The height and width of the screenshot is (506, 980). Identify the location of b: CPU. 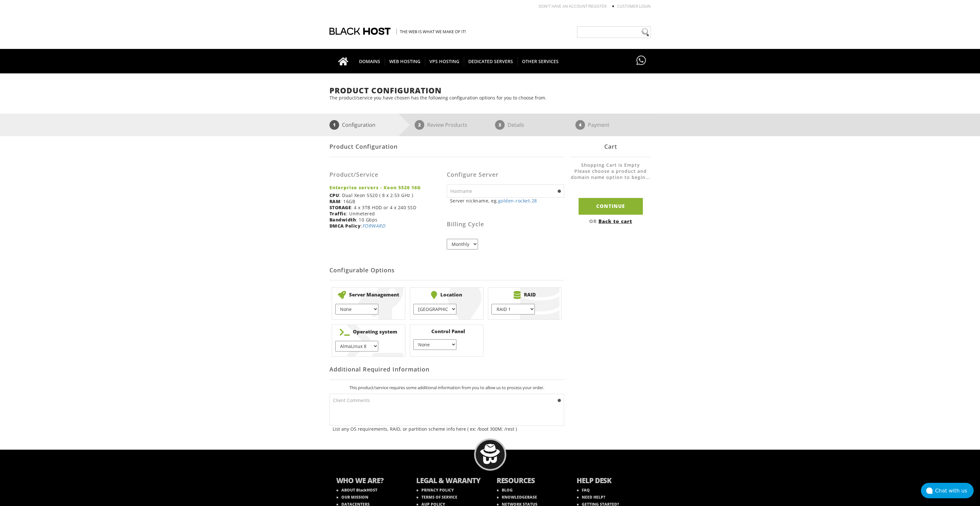
(334, 195).